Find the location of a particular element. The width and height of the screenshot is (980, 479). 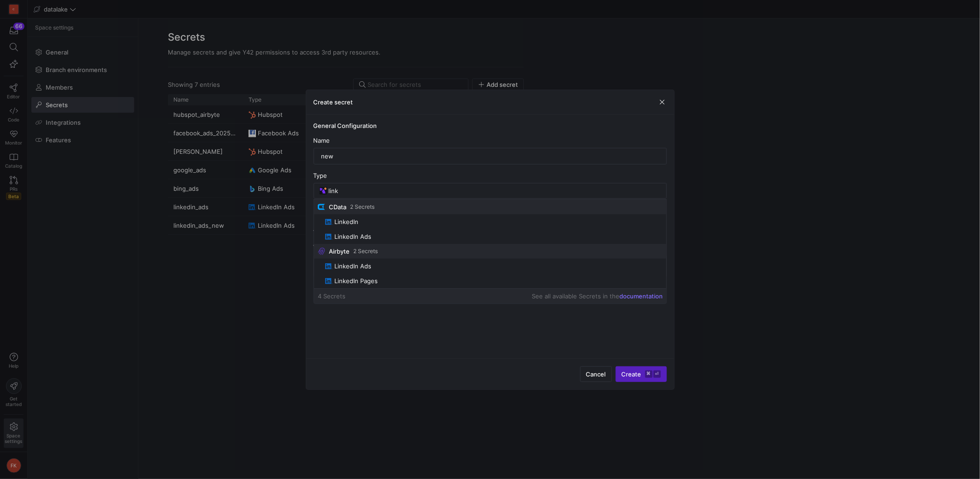

button: Create⌘⏎ is located at coordinates (641, 374).